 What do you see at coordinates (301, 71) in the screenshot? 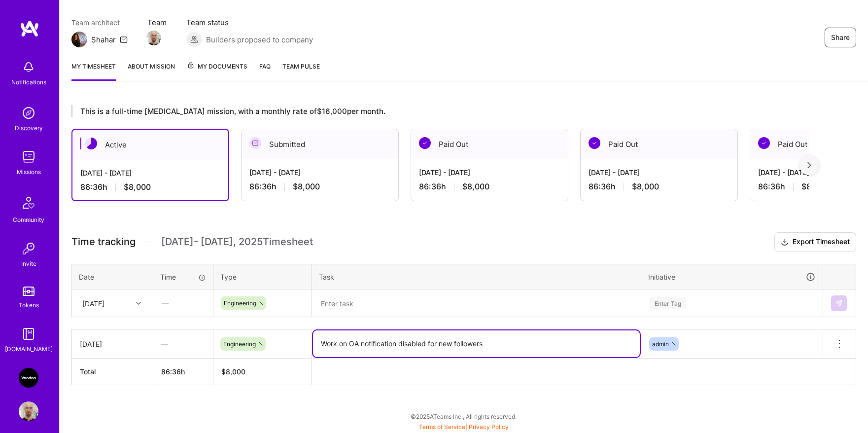
I see `a: Team Pulse` at bounding box center [301, 71].